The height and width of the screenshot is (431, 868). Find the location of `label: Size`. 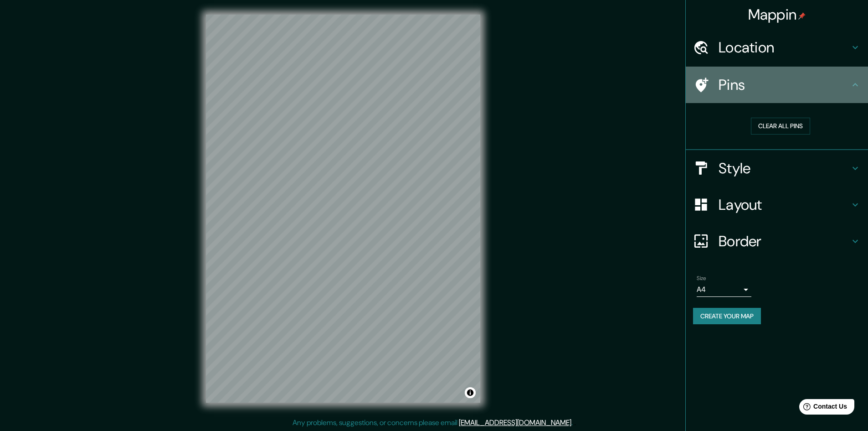

label: Size is located at coordinates (701, 278).